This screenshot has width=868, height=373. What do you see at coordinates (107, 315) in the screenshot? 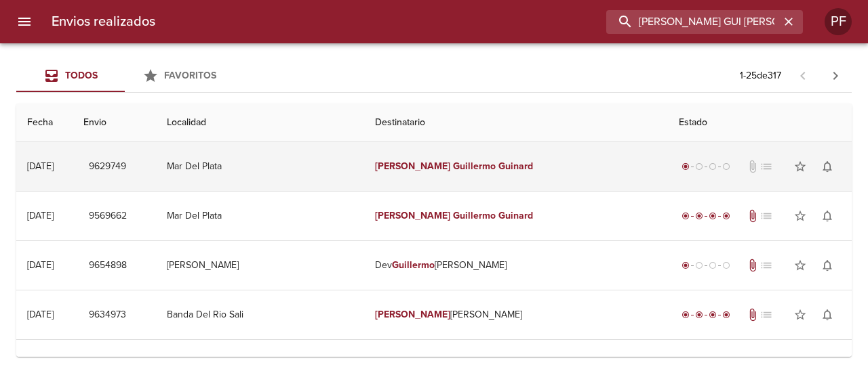
I see `span: 9634973` at bounding box center [107, 315].